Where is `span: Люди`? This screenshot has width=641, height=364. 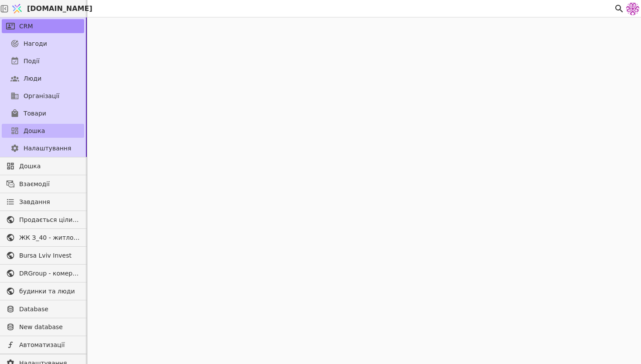 span: Люди is located at coordinates (32, 78).